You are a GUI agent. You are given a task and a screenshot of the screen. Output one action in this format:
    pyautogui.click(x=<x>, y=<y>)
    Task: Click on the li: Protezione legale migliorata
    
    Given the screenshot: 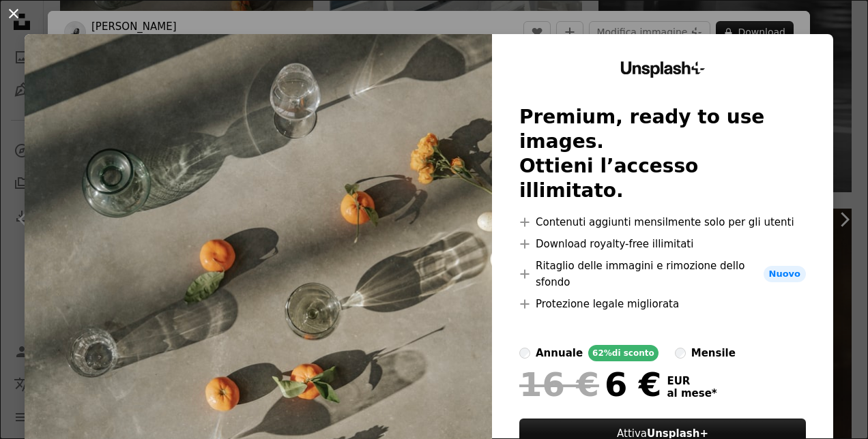 What is the action you would take?
    pyautogui.click(x=663, y=304)
    